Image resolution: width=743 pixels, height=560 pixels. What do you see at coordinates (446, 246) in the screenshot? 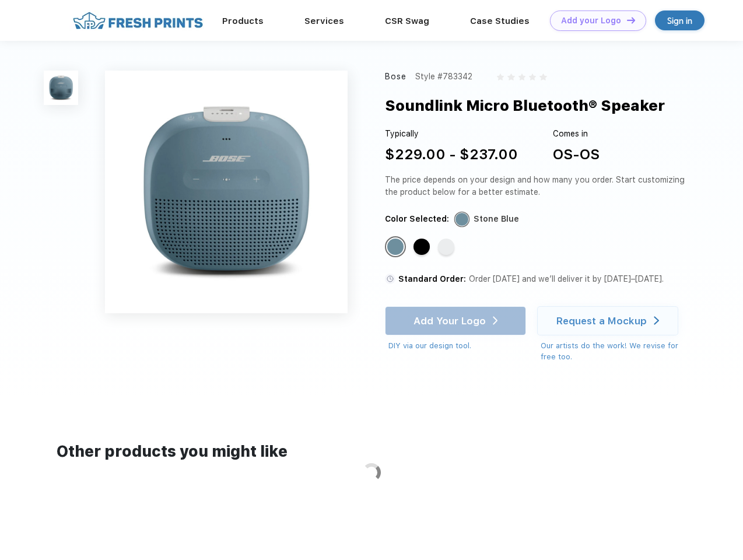
I see `div: White Smoke` at bounding box center [446, 246].